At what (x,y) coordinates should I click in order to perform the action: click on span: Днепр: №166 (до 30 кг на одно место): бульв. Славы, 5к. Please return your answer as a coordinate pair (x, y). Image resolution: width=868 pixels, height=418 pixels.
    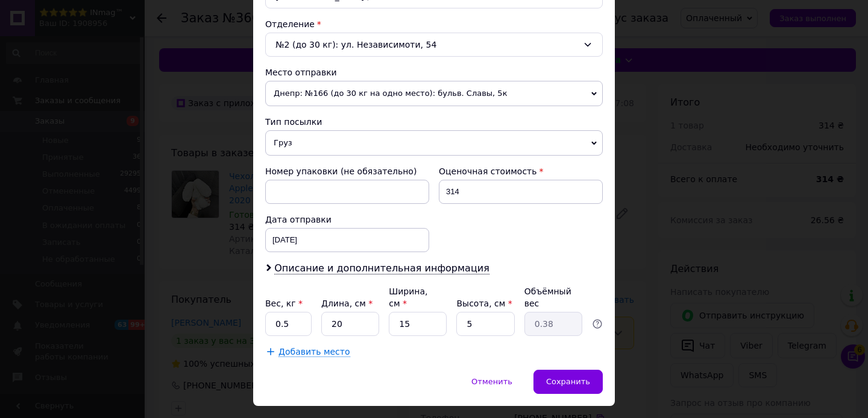
    Looking at the image, I should click on (434, 94).